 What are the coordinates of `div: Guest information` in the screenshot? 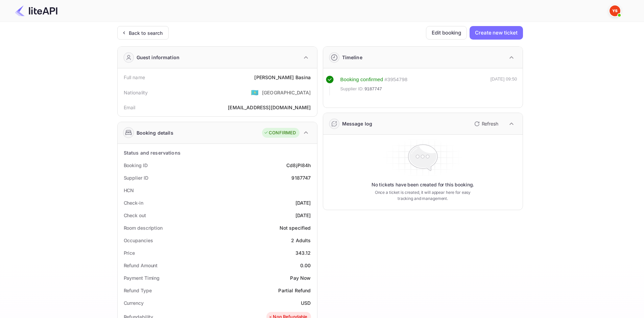 It's located at (158, 57).